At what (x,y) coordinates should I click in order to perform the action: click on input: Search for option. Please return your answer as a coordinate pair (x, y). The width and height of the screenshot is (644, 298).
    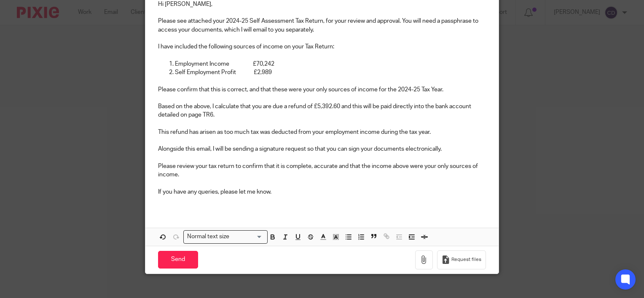
    Looking at the image, I should click on (248, 237).